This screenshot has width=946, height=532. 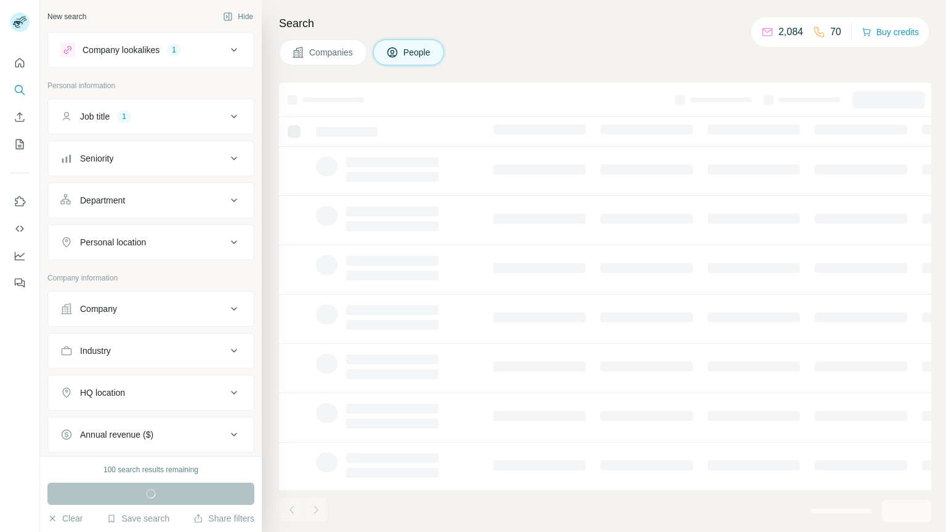 I want to click on div: Personal location, so click(x=113, y=242).